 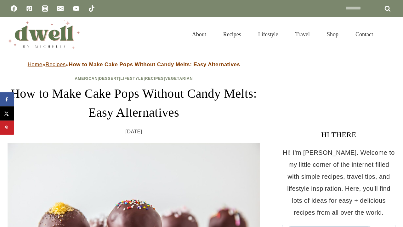 What do you see at coordinates (76, 9) in the screenshot?
I see `a: YouTube` at bounding box center [76, 9].